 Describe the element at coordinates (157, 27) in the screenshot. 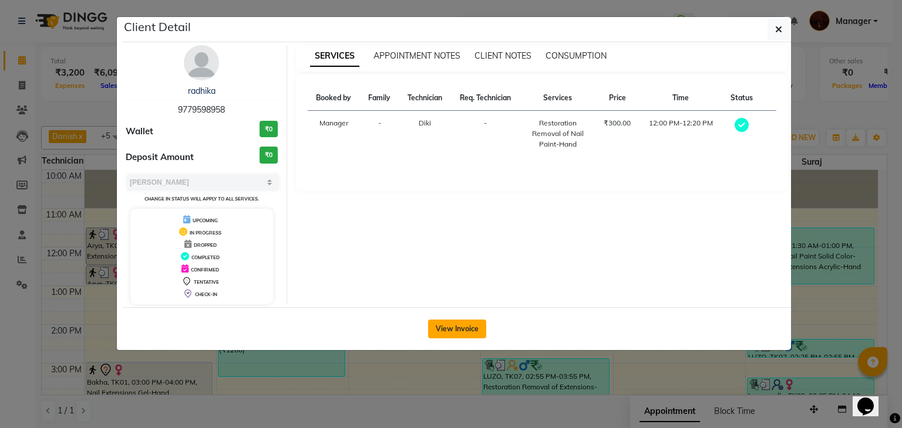

I see `h5: Client Detail` at that location.